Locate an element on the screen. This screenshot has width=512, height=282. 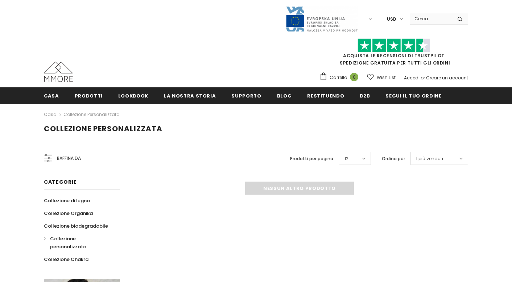
a: Carrello 0 is located at coordinates (340, 78).